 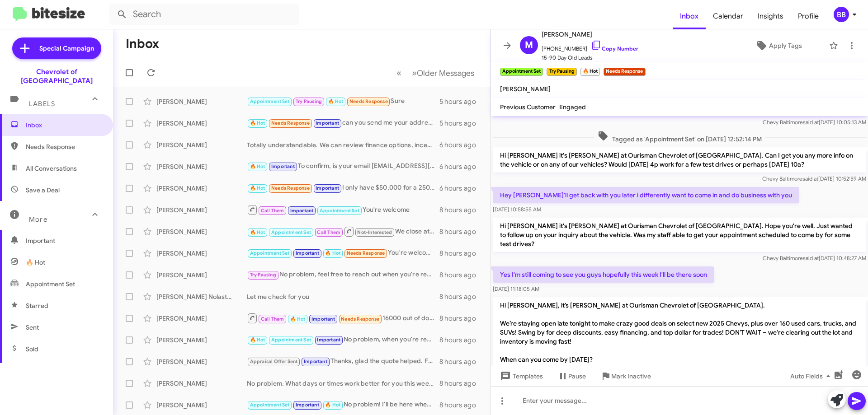 What do you see at coordinates (728, 16) in the screenshot?
I see `a: Calendar` at bounding box center [728, 16].